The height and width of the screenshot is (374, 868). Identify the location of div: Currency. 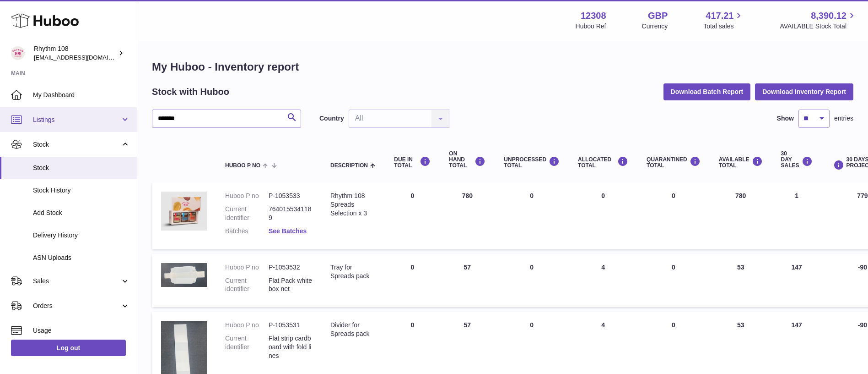
(655, 26).